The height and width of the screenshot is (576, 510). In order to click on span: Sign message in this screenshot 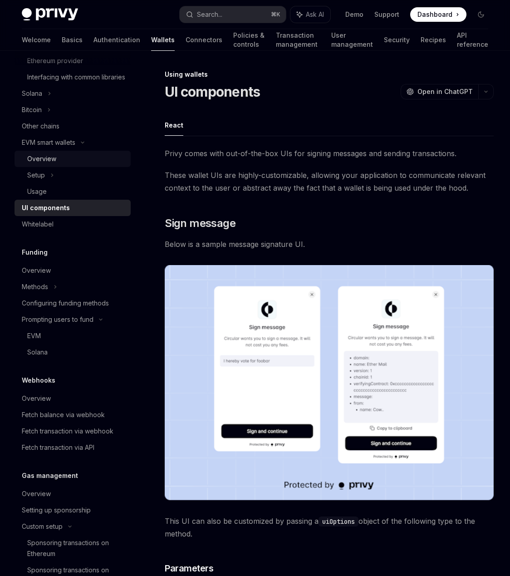, I will do `click(200, 223)`.